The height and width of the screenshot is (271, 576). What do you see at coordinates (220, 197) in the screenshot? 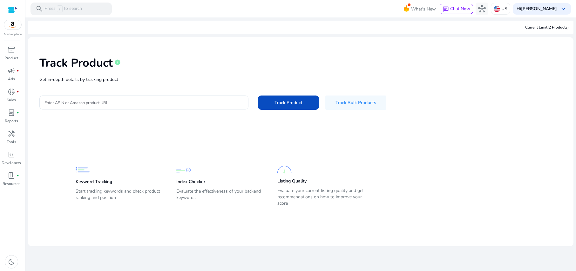
I see `p: Evaluate the effectiveness of your backend keywords` at bounding box center [220, 197].